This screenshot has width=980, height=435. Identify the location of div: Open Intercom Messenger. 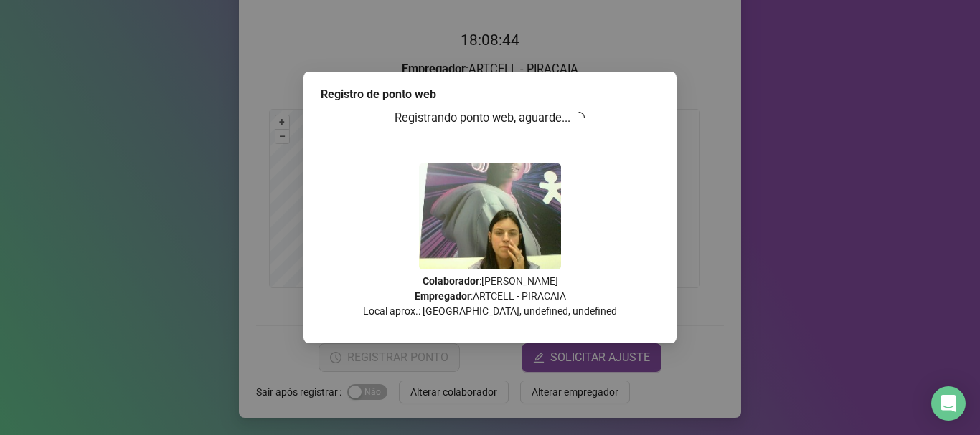
(949, 404).